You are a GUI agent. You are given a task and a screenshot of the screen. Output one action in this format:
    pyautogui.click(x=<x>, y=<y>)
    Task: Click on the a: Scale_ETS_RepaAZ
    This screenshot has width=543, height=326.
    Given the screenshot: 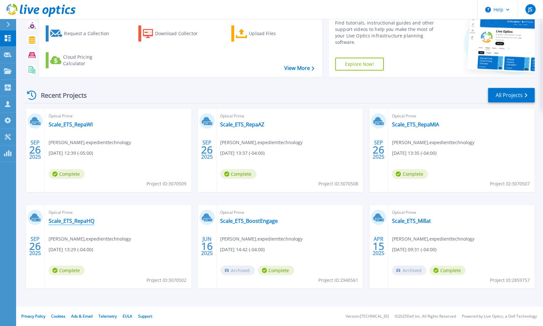 What is the action you would take?
    pyautogui.click(x=242, y=124)
    